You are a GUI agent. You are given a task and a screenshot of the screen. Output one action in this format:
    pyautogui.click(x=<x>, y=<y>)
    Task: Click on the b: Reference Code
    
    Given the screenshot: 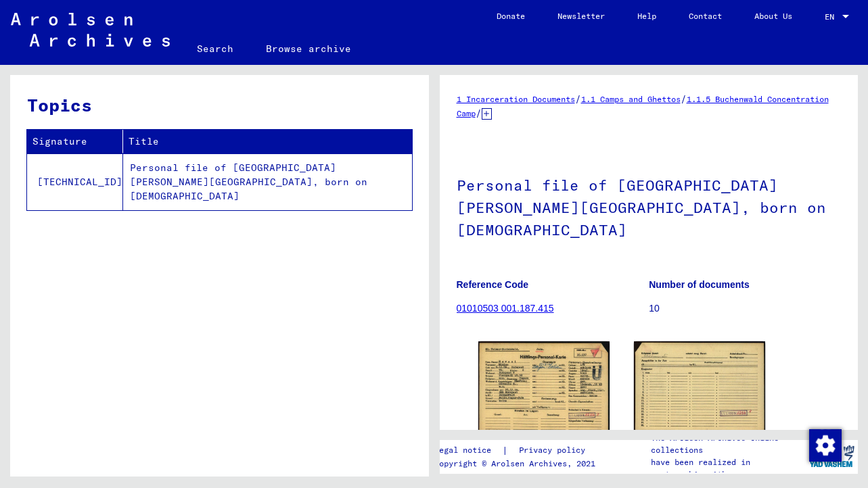 What is the action you would take?
    pyautogui.click(x=493, y=284)
    